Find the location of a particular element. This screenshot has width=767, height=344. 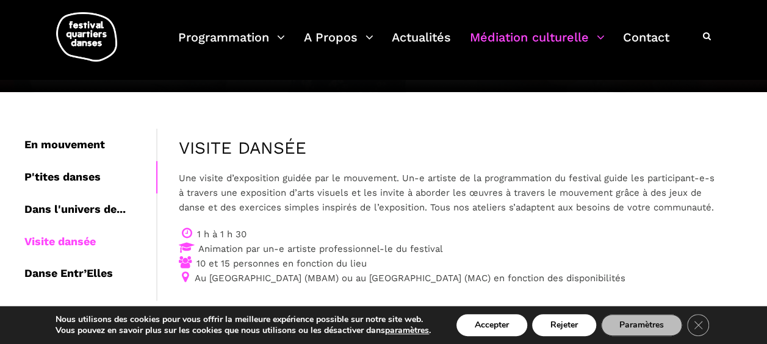

button: Accepter is located at coordinates (492, 325).